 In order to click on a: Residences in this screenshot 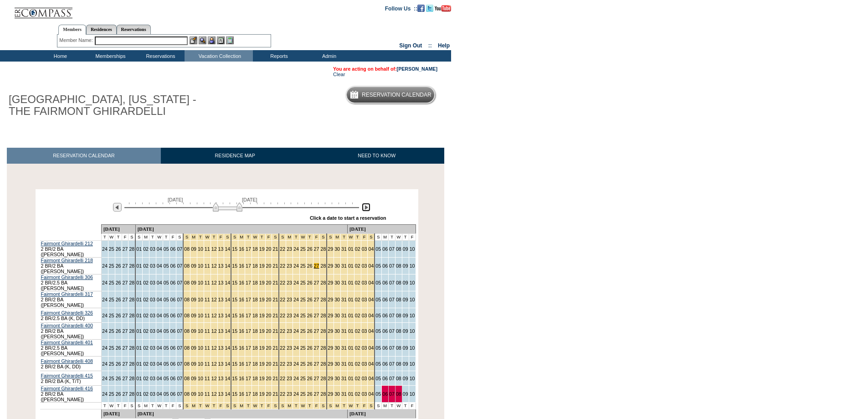, I will do `click(101, 29)`.